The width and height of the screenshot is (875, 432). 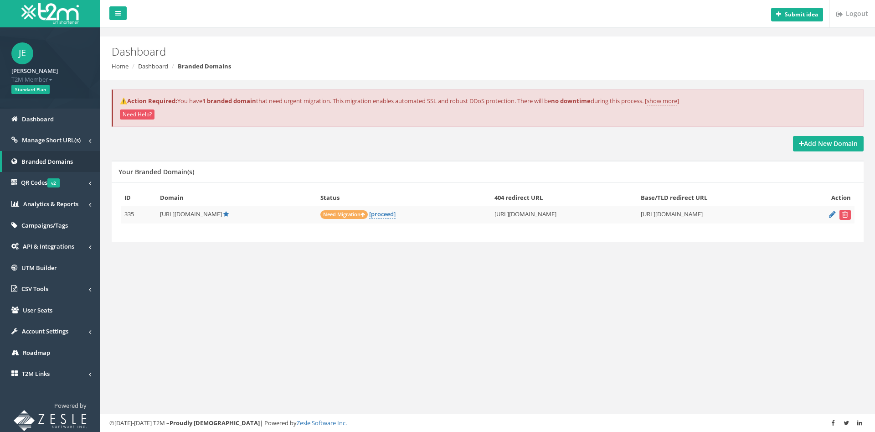 What do you see at coordinates (70, 405) in the screenshot?
I see `span: Powered by` at bounding box center [70, 405].